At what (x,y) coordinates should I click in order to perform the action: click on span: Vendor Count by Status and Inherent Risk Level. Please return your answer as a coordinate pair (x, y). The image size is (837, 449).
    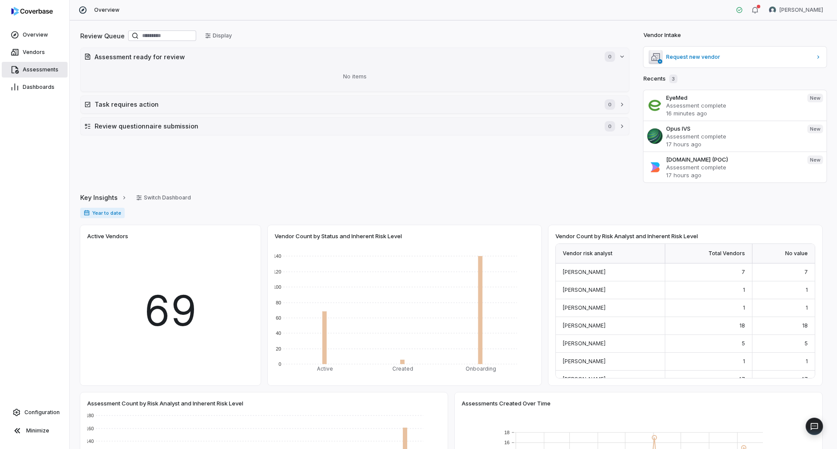
    Looking at the image, I should click on (338, 236).